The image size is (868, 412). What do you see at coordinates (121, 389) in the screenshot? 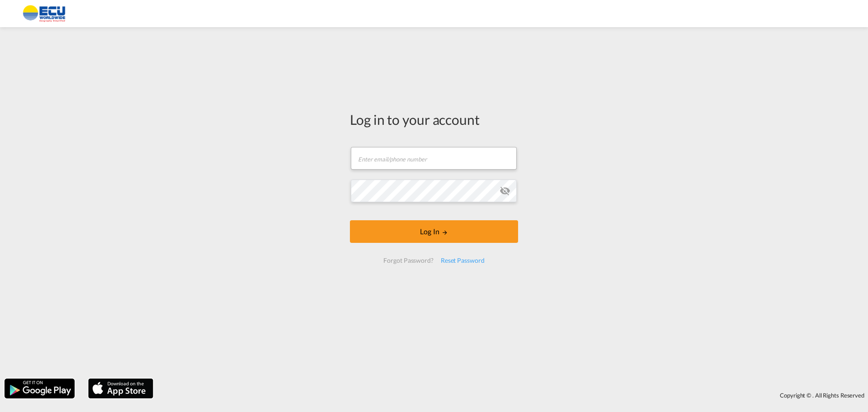
I see `img: apple.png` at bounding box center [121, 389].